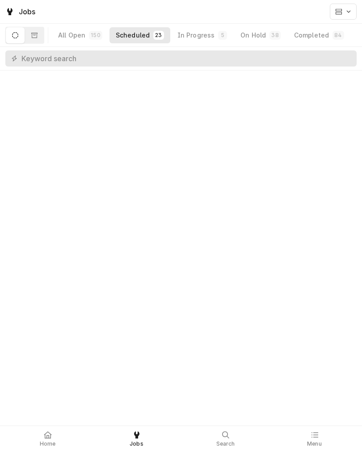  I want to click on div: Scheduled, so click(133, 35).